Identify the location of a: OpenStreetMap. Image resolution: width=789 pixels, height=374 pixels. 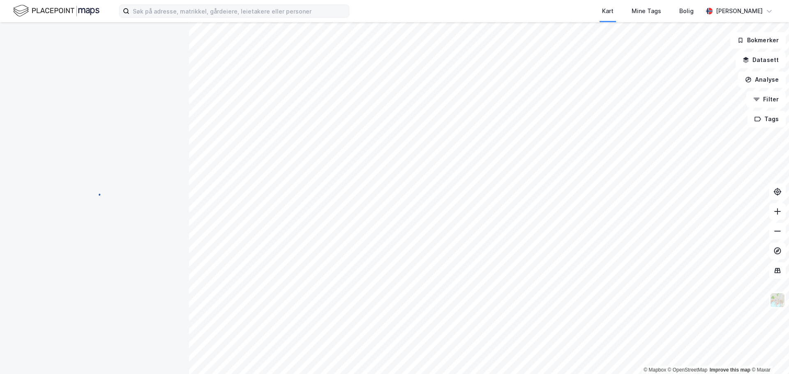
(688, 370).